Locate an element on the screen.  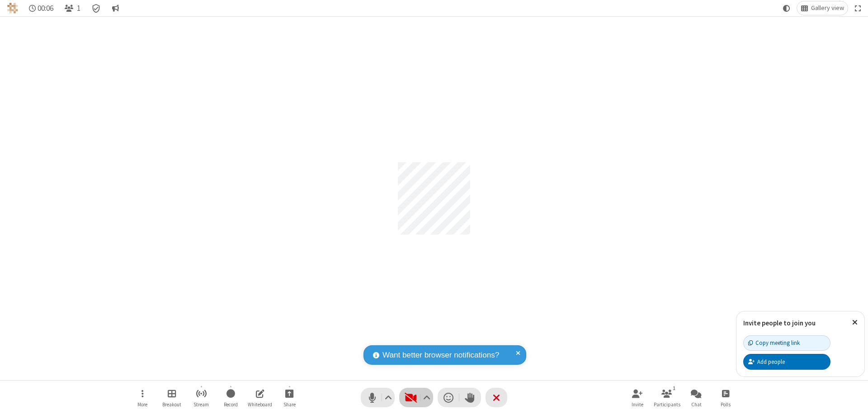
div: 1 is located at coordinates (674, 388).